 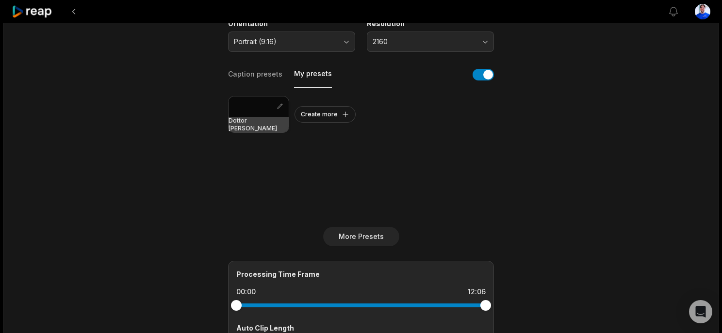 I want to click on div: 00:00, so click(x=246, y=292).